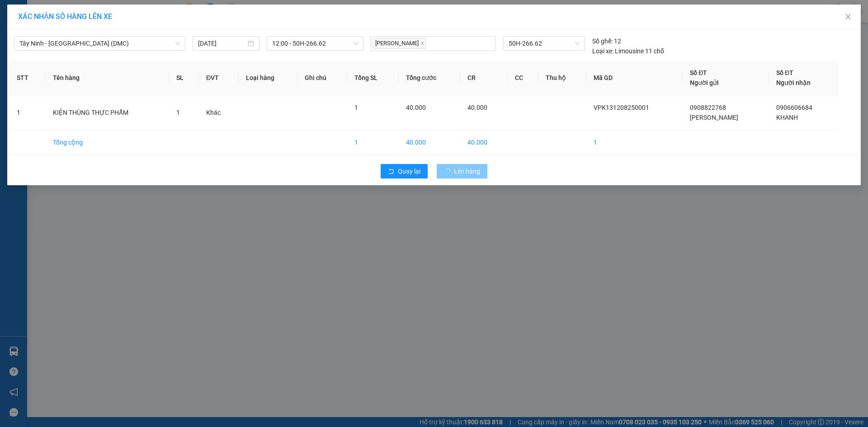 Image resolution: width=868 pixels, height=427 pixels. I want to click on span: XÁC NHẬN SỐ HÀNG LÊN XE, so click(65, 16).